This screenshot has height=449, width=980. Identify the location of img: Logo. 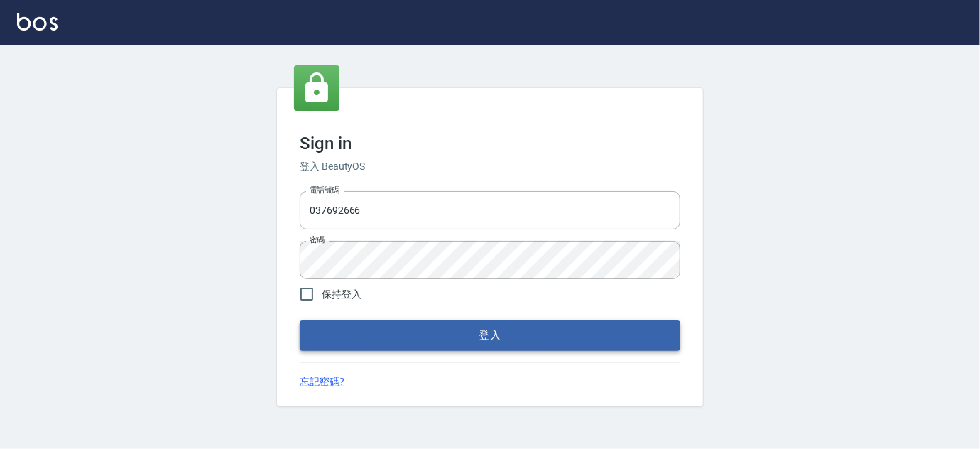
(37, 21).